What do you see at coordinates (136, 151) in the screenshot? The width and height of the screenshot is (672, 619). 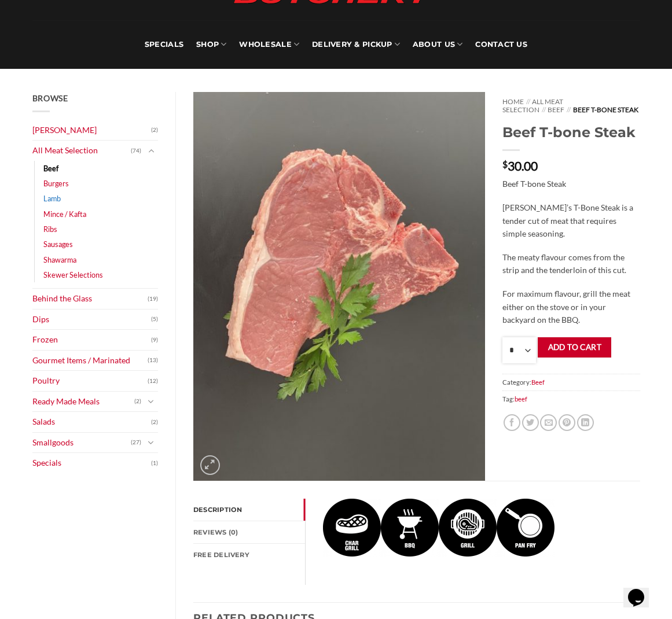 I see `span: (74)` at bounding box center [136, 151].